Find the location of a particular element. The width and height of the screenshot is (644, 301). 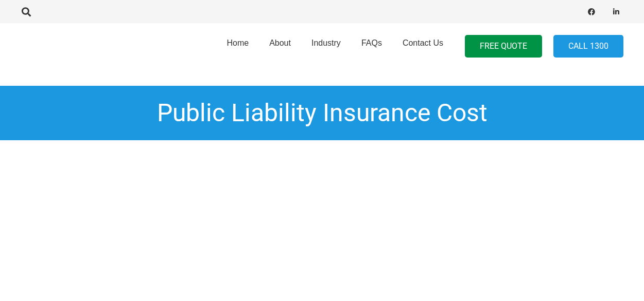

a: Contact Us is located at coordinates (423, 46).